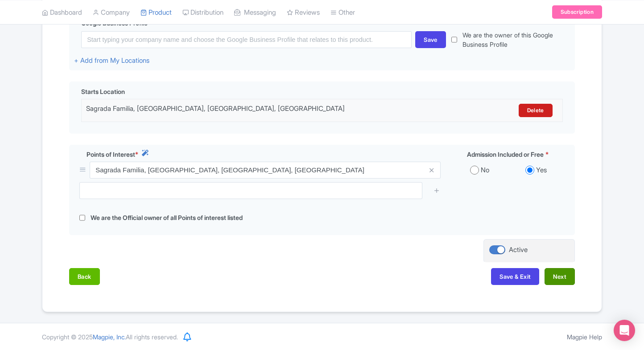 This screenshot has height=350, width=644. I want to click on button: Back, so click(85, 277).